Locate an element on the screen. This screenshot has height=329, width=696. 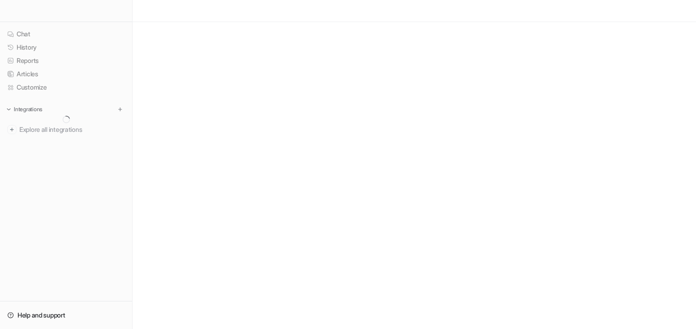
a: Chat is located at coordinates (66, 34).